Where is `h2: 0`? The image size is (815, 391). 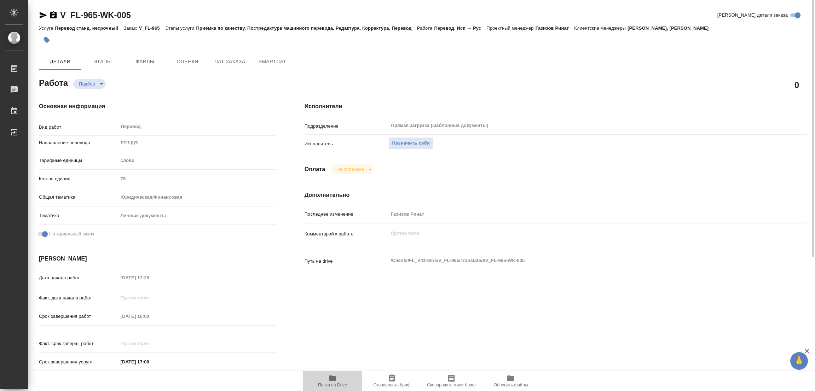
h2: 0 is located at coordinates (797, 85).